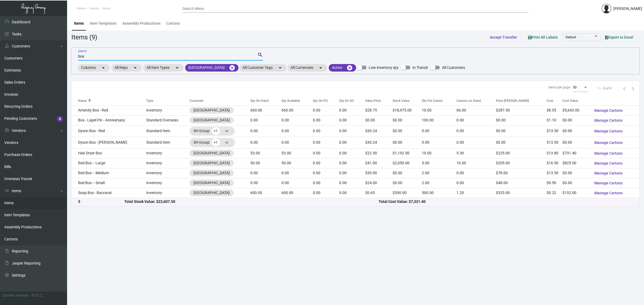 The width and height of the screenshot is (644, 305). I want to click on th: Customer, so click(219, 100).